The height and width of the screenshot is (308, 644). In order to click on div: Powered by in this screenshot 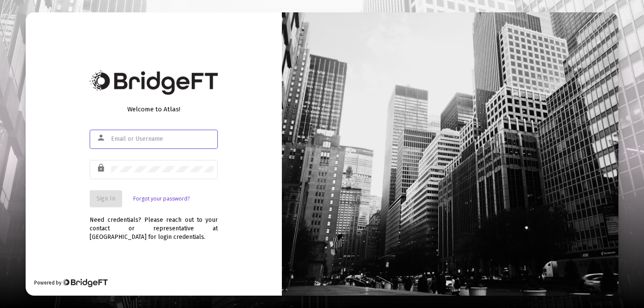, I will do `click(71, 283)`.